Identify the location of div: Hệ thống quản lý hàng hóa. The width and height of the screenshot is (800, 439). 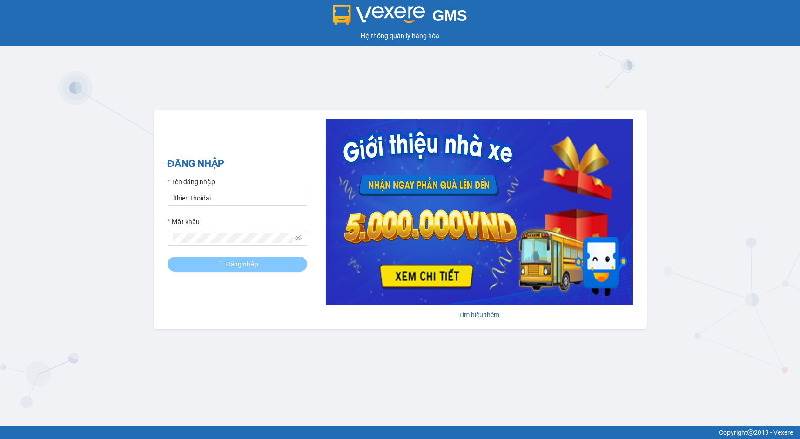
(400, 36).